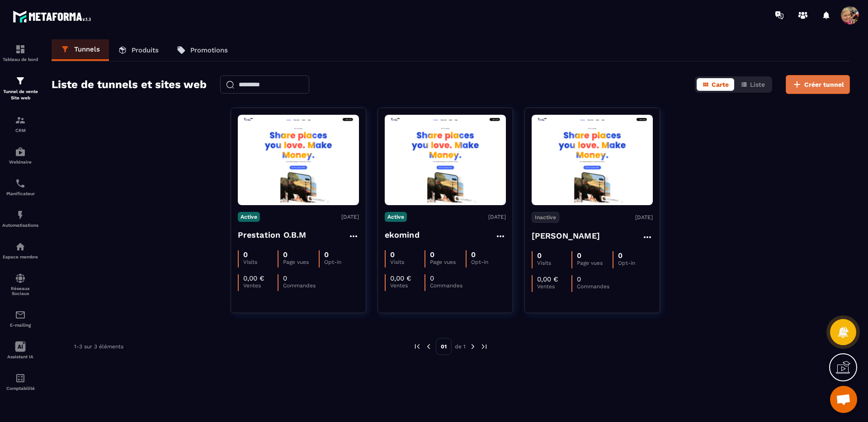 The height and width of the screenshot is (422, 868). What do you see at coordinates (20, 219) in the screenshot?
I see `a: automationsautomationsAutomatisations` at bounding box center [20, 219].